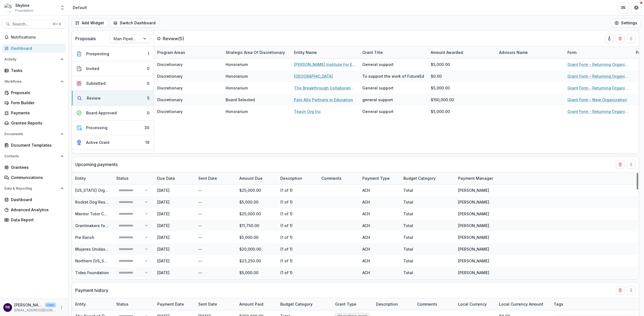 Image resolution: width=644 pixels, height=316 pixels. I want to click on div: $50,000.00, so click(257, 284).